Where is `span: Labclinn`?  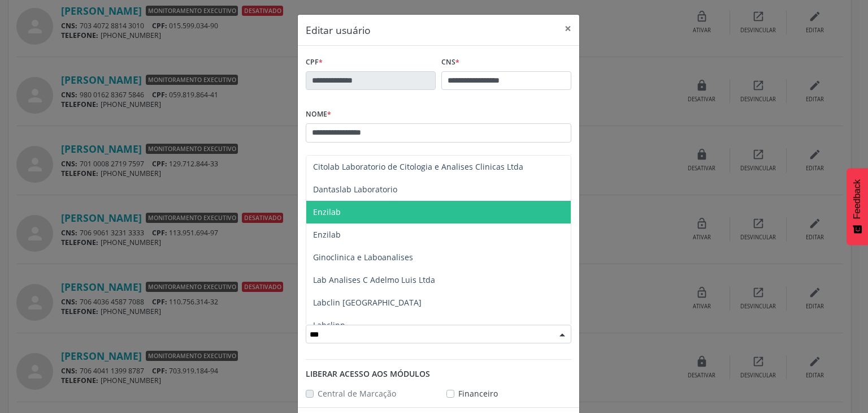 span: Labclinn is located at coordinates (329, 324).